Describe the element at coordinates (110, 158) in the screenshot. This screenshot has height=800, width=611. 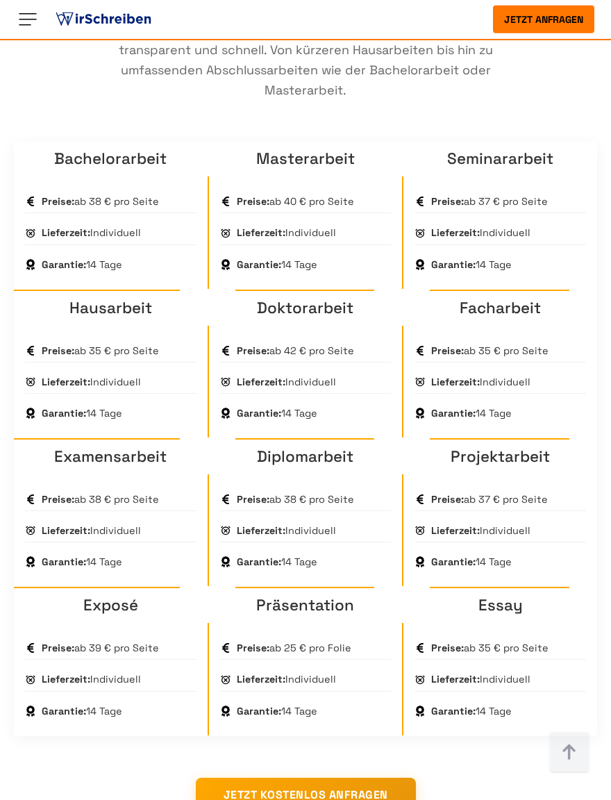
I see `a: Bachelorarbeit` at that location.